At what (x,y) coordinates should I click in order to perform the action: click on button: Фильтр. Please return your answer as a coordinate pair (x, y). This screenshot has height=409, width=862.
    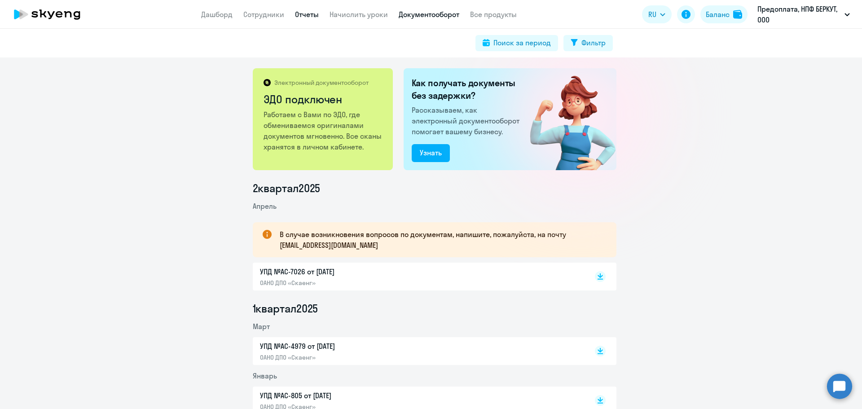
    Looking at the image, I should click on (588, 43).